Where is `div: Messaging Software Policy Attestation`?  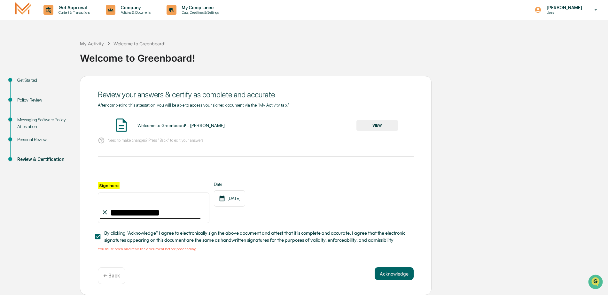
div: Messaging Software Policy Attestation is located at coordinates (43, 123).